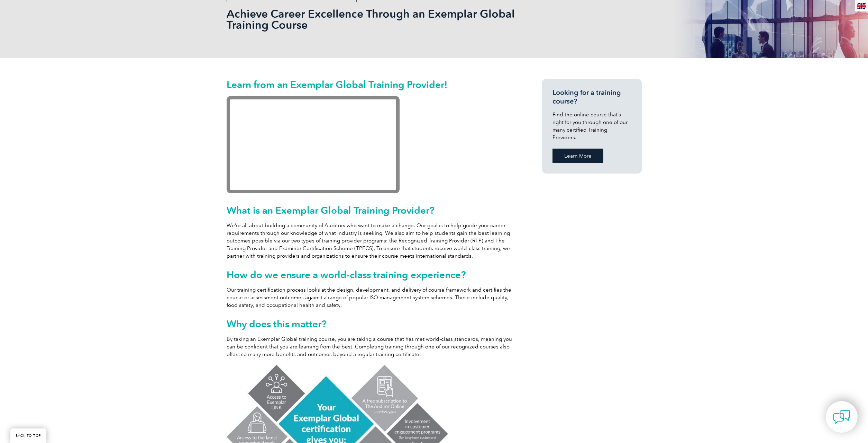 The height and width of the screenshot is (443, 868). What do you see at coordinates (372, 84) in the screenshot?
I see `h2: Learn from an Exemplar Global Training Provider!` at bounding box center [372, 84].